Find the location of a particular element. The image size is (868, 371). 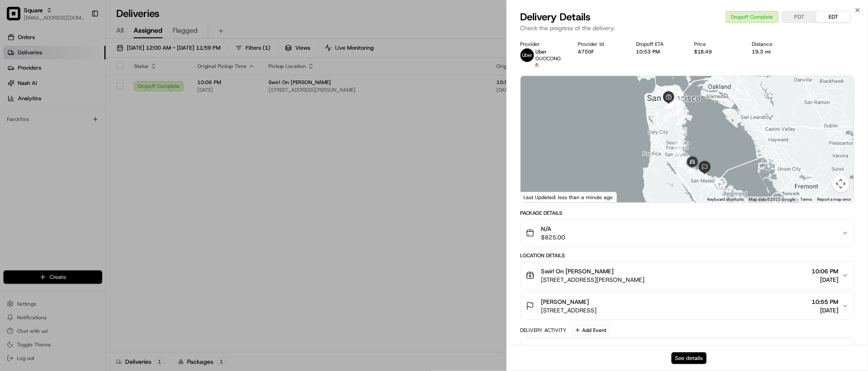

a: Open this area in Google Maps (opens a new window) is located at coordinates (537, 197).